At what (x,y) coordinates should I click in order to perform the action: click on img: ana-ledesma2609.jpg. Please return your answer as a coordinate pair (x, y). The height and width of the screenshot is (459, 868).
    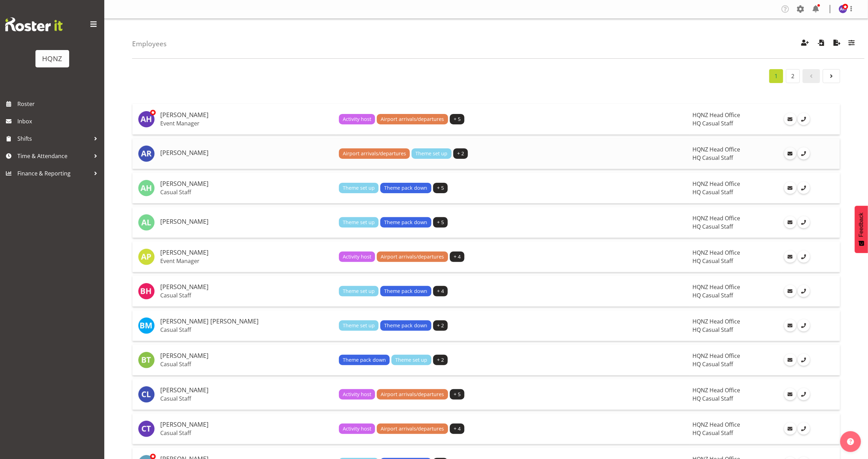
    Looking at the image, I should click on (146, 223).